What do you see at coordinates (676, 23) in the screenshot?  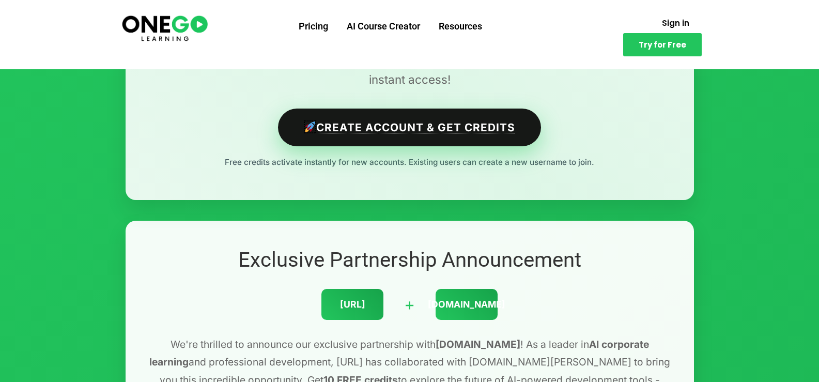 I see `a: Sign in` at bounding box center [676, 23].